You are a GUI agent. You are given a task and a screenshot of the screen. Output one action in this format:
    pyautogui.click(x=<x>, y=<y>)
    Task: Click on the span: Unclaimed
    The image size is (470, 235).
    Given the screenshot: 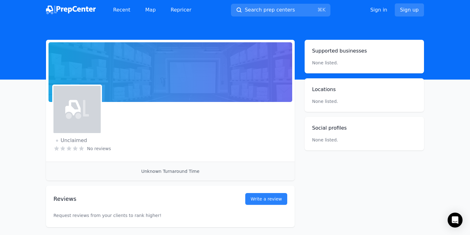 What is the action you would take?
    pyautogui.click(x=71, y=140)
    